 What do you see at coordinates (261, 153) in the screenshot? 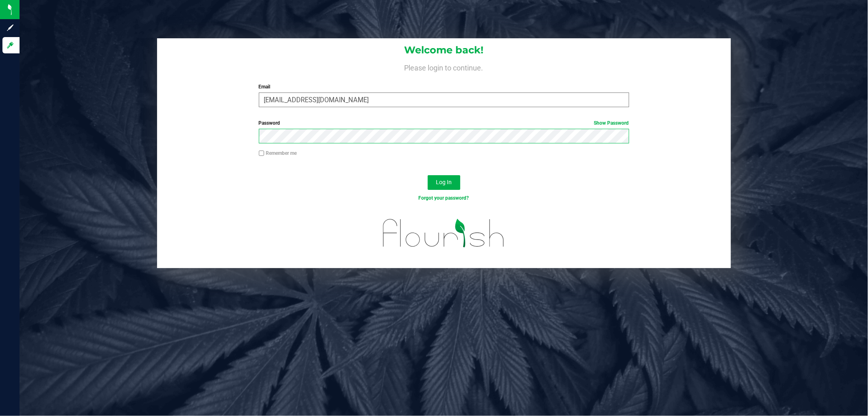
I see `input: Remember me` at bounding box center [261, 153].